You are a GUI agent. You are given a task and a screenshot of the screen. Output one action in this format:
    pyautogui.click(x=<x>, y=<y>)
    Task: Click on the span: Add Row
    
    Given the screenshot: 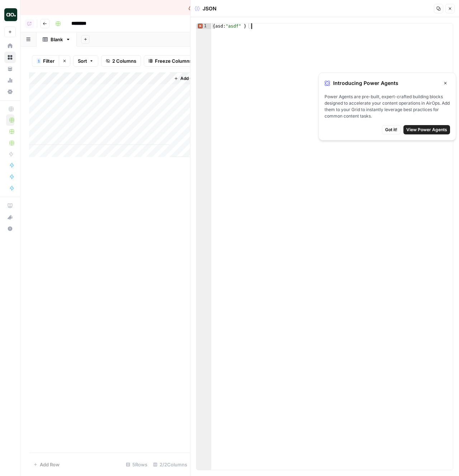 What is the action you would take?
    pyautogui.click(x=49, y=465)
    